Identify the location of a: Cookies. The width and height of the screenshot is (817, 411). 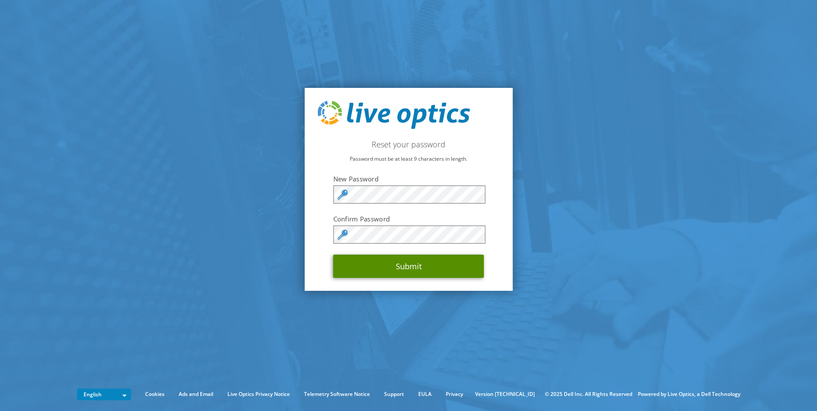
(155, 394).